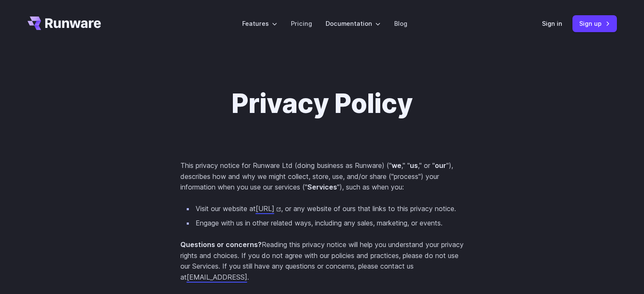 The height and width of the screenshot is (294, 644). I want to click on strong: Questions or concerns?, so click(221, 244).